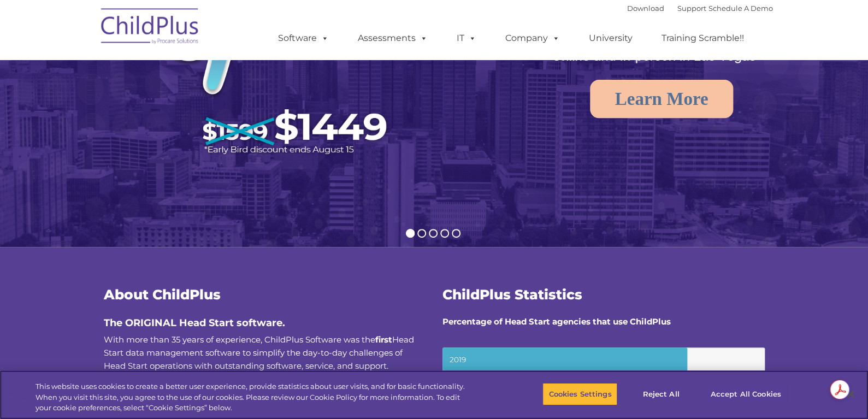 The height and width of the screenshot is (419, 868). Describe the element at coordinates (195, 323) in the screenshot. I see `span: The ORIGINAL Head Start software.` at that location.